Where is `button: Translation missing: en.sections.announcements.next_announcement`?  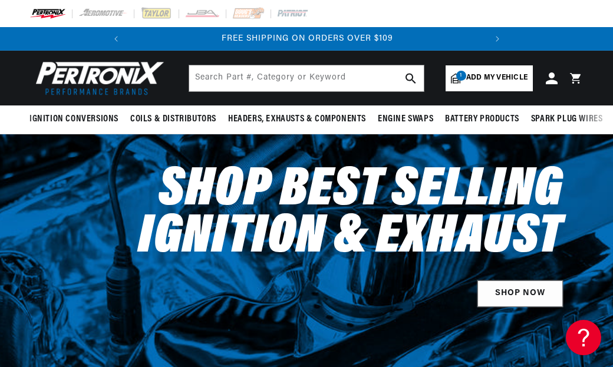
button: Translation missing: en.sections.announcements.next_announcement is located at coordinates (497, 39).